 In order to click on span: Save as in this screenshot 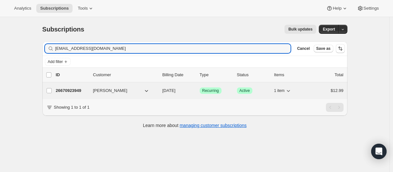, I will do `click(323, 48)`.